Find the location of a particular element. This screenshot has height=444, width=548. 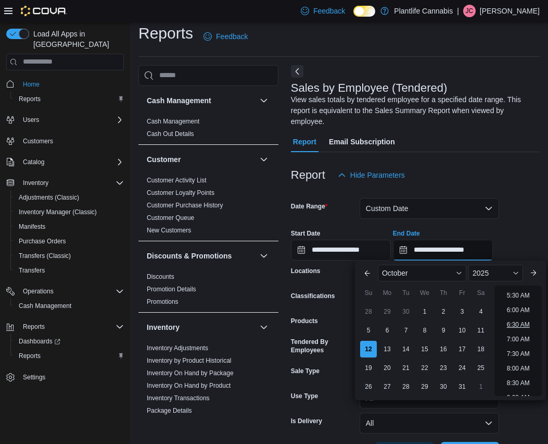

span: Dashboards is located at coordinates (40, 341).